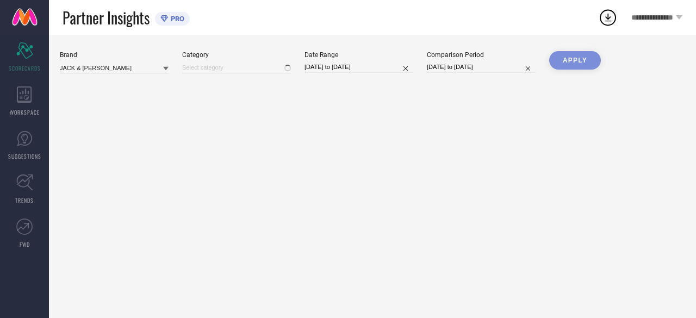 The height and width of the screenshot is (318, 696). Describe the element at coordinates (481, 55) in the screenshot. I see `div: Comparison Period` at that location.